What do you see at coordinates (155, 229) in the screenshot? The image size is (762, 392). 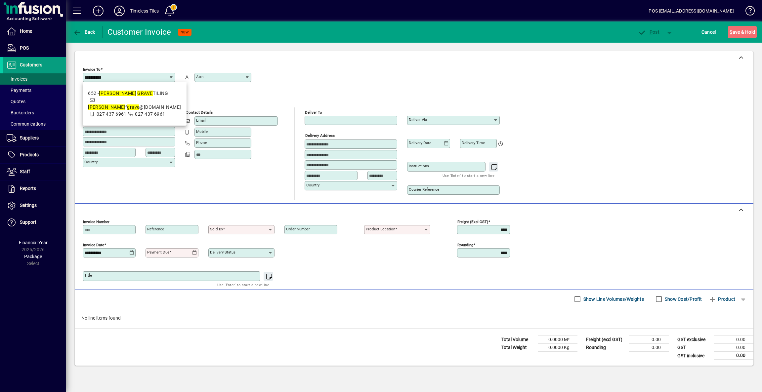 I see `mat-label: Reference` at bounding box center [155, 229].